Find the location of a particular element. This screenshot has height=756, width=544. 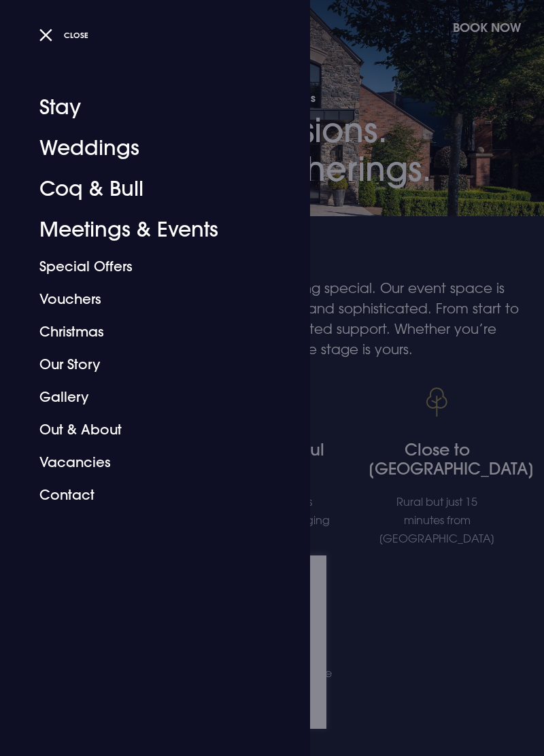

a: Stay is located at coordinates (147, 107).